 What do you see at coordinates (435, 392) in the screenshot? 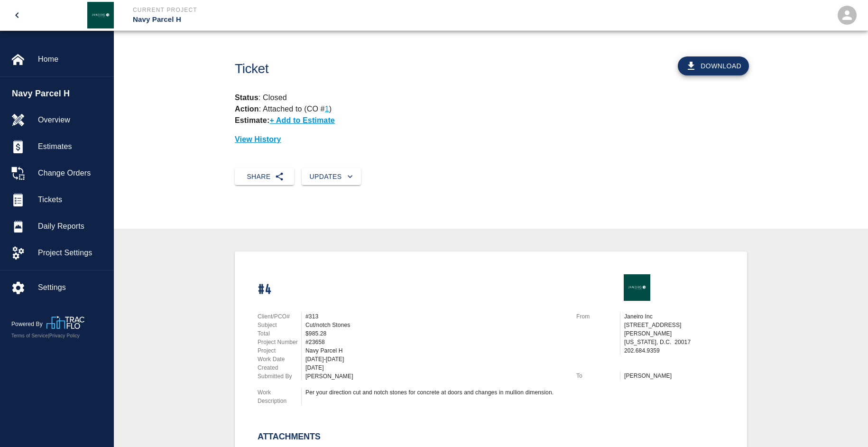
I see `div: Per your direction cut and notch stones for concrete at doors and changes in mullion dimension.` at bounding box center [435, 392].